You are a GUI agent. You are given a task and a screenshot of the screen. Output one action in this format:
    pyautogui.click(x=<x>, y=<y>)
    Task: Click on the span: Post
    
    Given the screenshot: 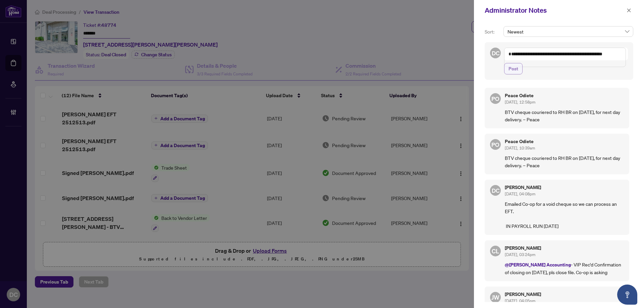 What is the action you would take?
    pyautogui.click(x=513, y=69)
    